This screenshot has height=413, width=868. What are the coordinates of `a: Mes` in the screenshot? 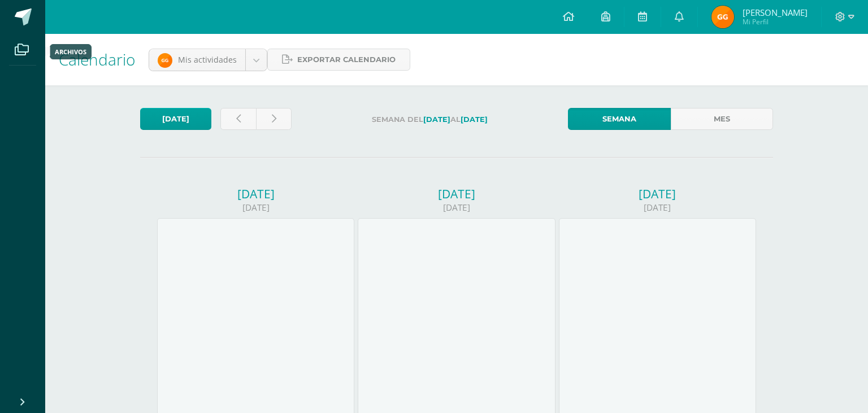 It's located at (721, 118).